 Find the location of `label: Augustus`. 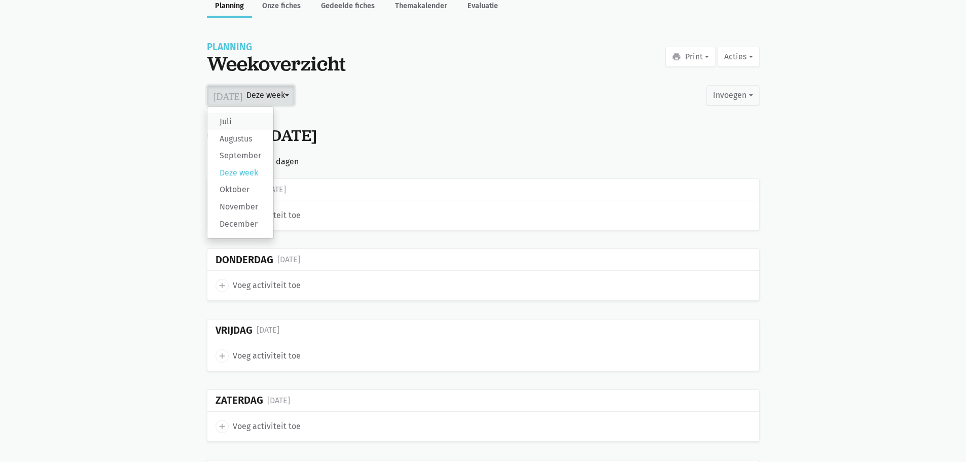

label: Augustus is located at coordinates (240, 139).